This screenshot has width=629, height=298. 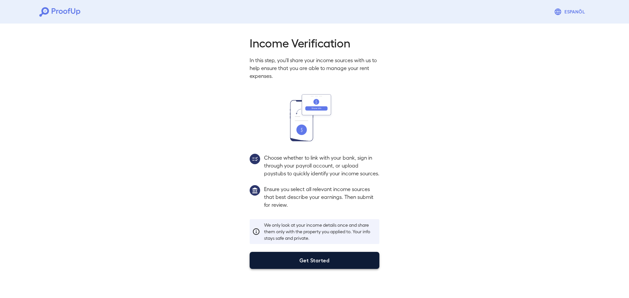 I want to click on h2: Income Verification, so click(x=314, y=43).